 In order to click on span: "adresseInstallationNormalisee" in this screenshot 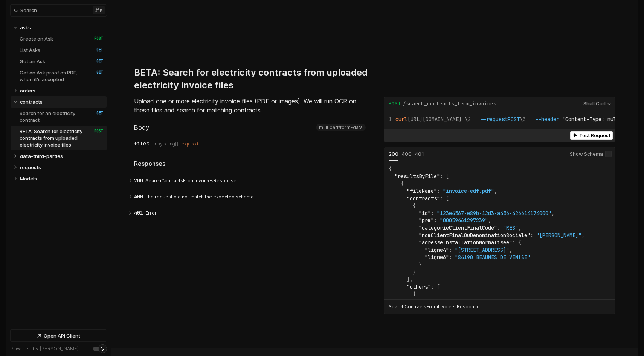, I will do `click(465, 243)`.